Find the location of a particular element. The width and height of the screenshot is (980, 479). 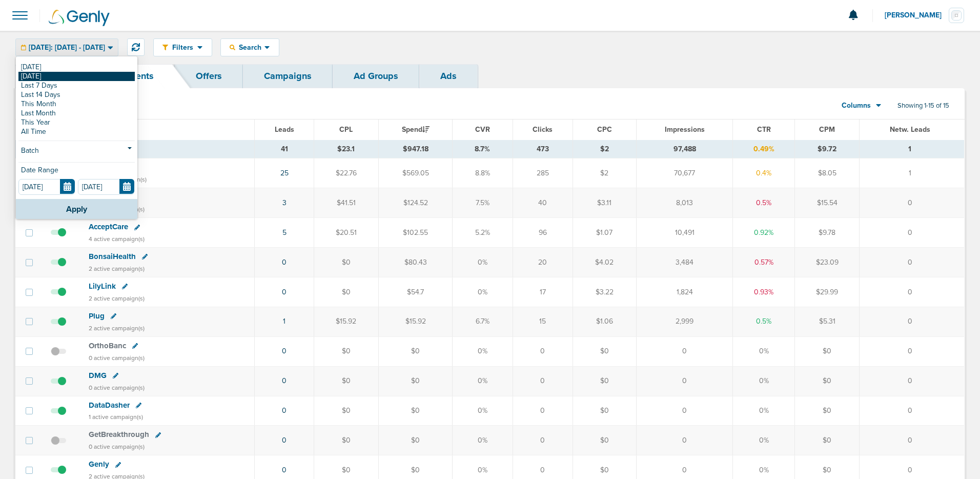

img: Genly is located at coordinates (79, 18).